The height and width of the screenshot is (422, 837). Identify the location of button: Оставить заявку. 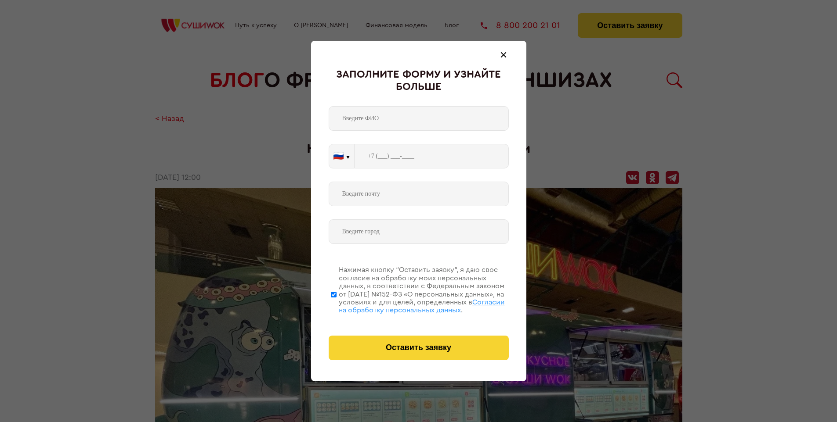
(419, 348).